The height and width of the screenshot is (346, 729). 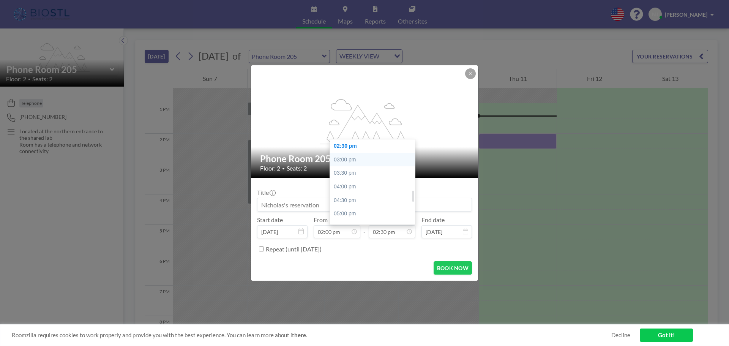 I want to click on div: 04:30 pm, so click(x=374, y=200).